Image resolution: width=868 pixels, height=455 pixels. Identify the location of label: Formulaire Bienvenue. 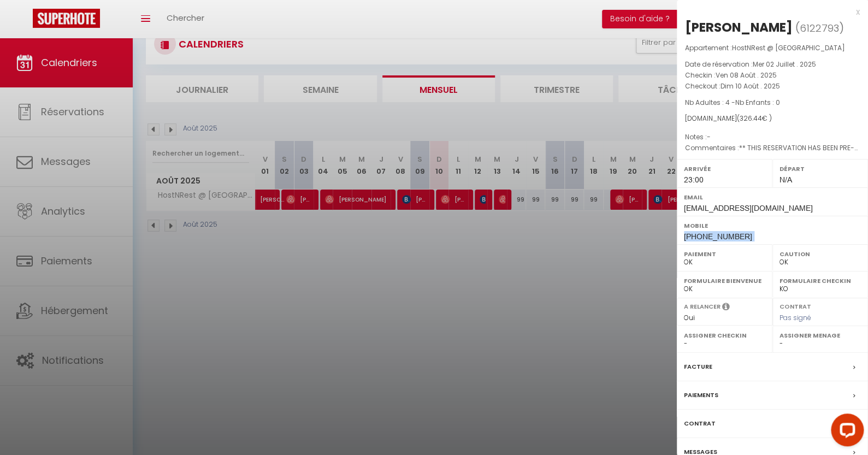
(725, 281).